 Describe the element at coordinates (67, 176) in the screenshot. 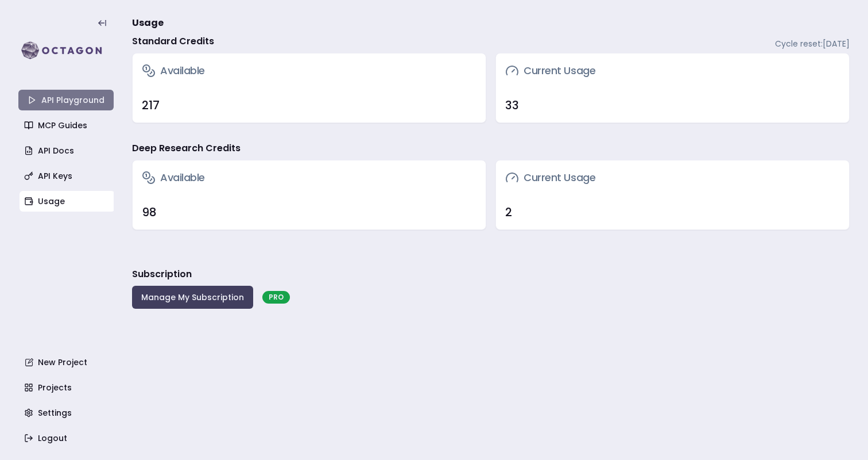

I see `a: API Keys` at that location.